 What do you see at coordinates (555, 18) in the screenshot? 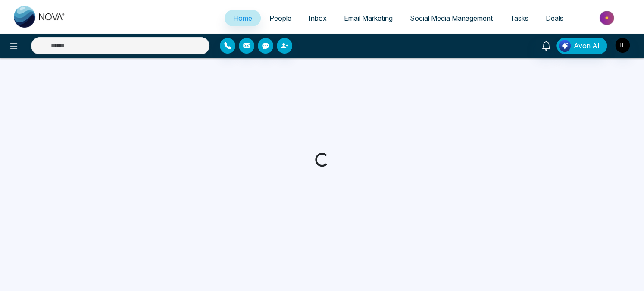
I see `a: Deals` at bounding box center [555, 18].